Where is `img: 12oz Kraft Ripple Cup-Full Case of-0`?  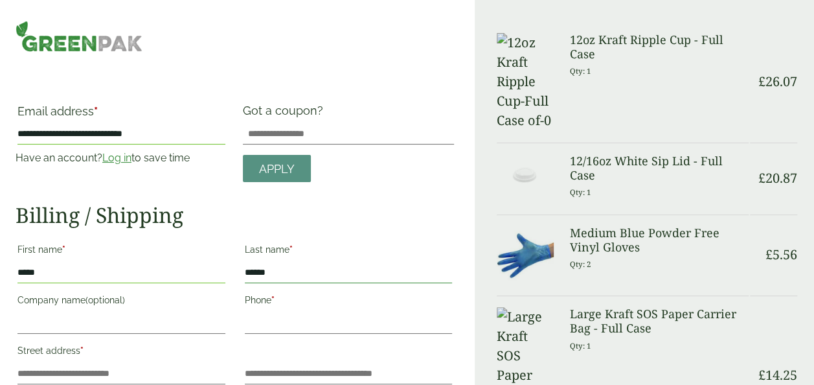 img: 12oz Kraft Ripple Cup-Full Case of-0 is located at coordinates (525, 82).